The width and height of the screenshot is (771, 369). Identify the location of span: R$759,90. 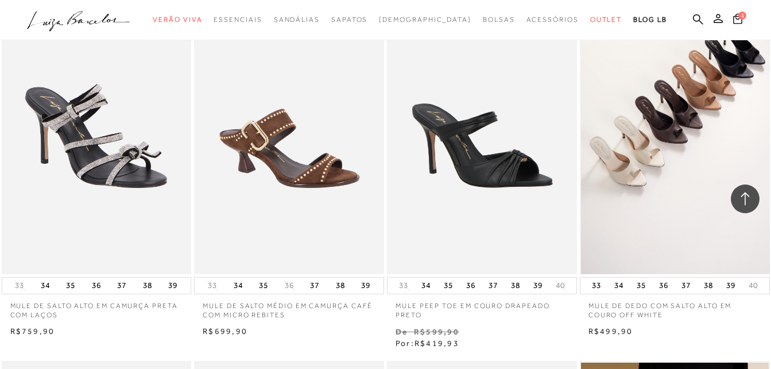
(33, 331).